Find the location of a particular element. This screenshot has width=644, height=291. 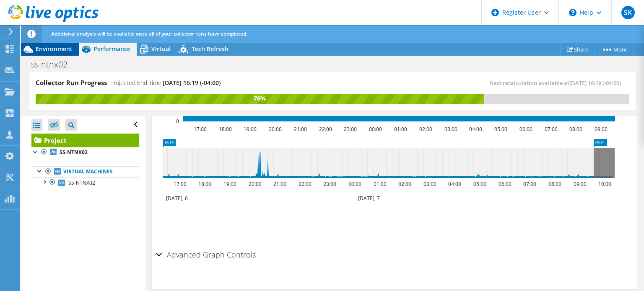

text: 10:00 is located at coordinates (604, 184).